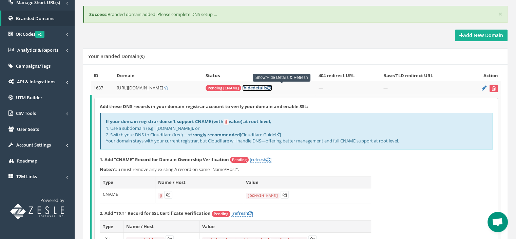 Image resolution: width=516 pixels, height=239 pixels. I want to click on div: Branded domain added. Please complete DNS setup ..., so click(295, 14).